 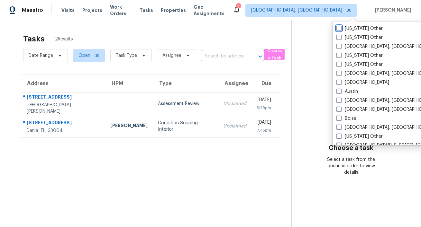 I want to click on span: Task Type, so click(x=126, y=56).